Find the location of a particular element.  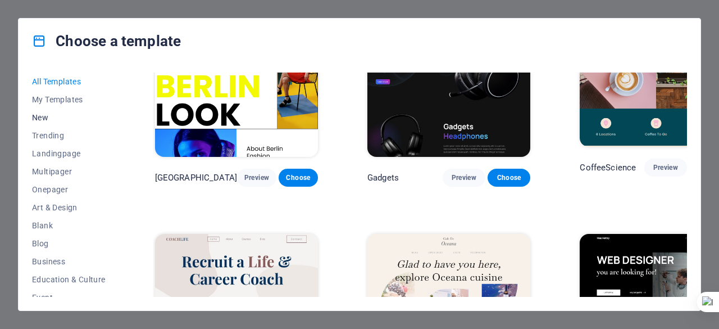

span: Multipager is located at coordinates (69, 171).